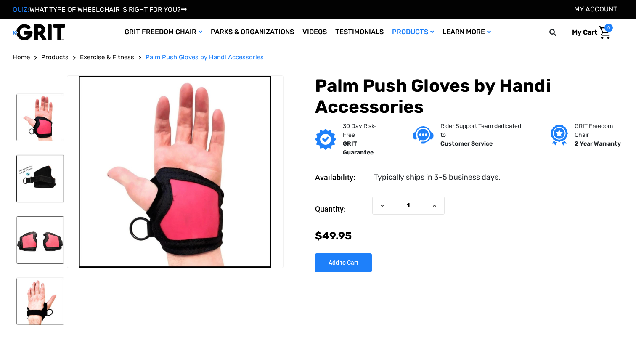 The width and height of the screenshot is (636, 364). Describe the element at coordinates (205, 57) in the screenshot. I see `a: Palm Push Gloves by Handi Accessories` at that location.